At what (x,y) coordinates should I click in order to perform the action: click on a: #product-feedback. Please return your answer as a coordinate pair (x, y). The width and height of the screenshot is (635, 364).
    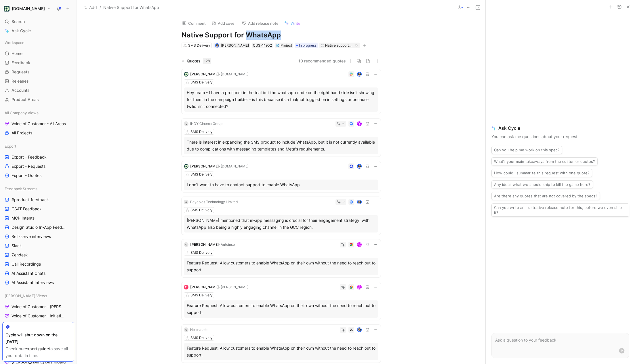
    Looking at the image, I should click on (38, 200).